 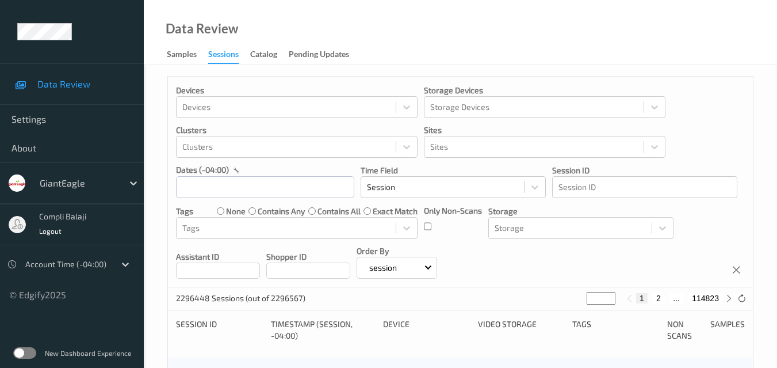 I want to click on div: Device, so click(x=426, y=330).